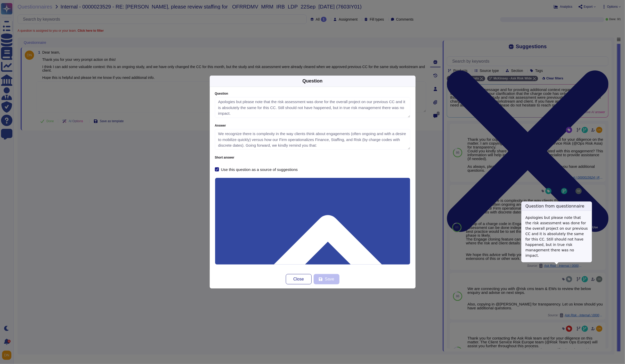  Describe the element at coordinates (312, 126) in the screenshot. I see `label: Answer` at that location.